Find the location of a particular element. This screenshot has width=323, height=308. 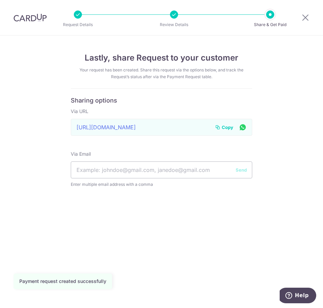

p: Request Details is located at coordinates (78, 25).